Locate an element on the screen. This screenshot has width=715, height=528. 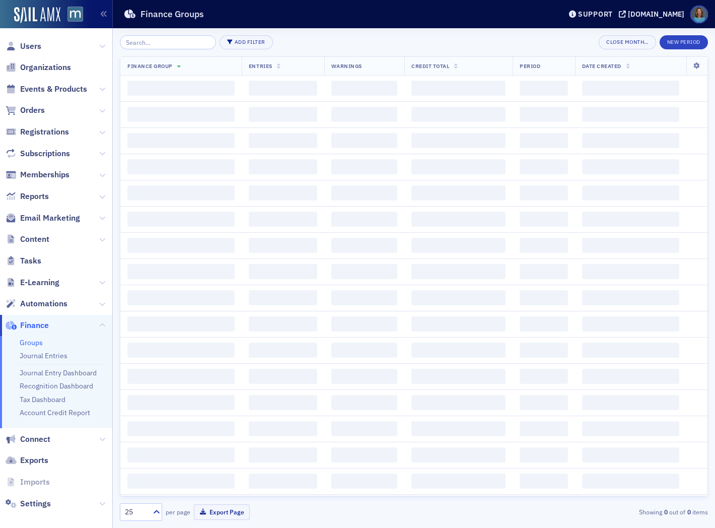
a: Email Marketing is located at coordinates (43, 218).